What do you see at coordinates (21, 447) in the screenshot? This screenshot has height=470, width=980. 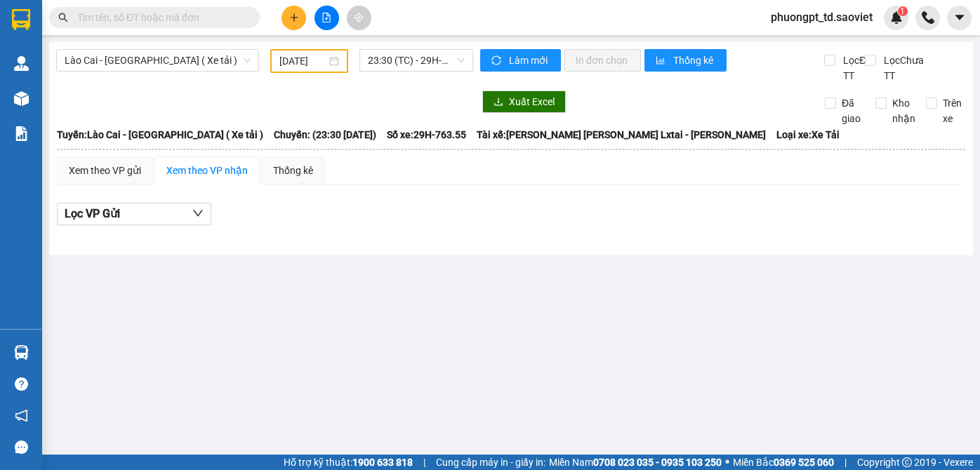 I see `span: message` at bounding box center [21, 447].